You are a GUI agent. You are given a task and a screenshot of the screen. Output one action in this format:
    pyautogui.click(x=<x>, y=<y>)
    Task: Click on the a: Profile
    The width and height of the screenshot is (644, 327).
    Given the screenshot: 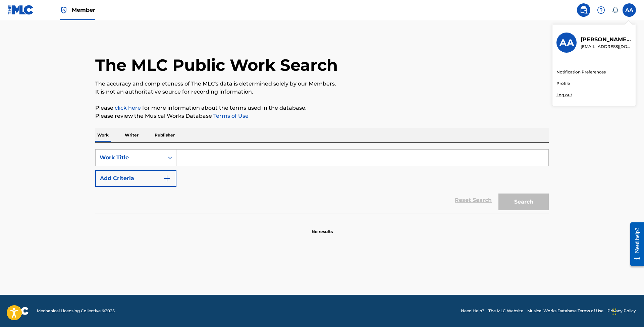 What is the action you would take?
    pyautogui.click(x=563, y=84)
    